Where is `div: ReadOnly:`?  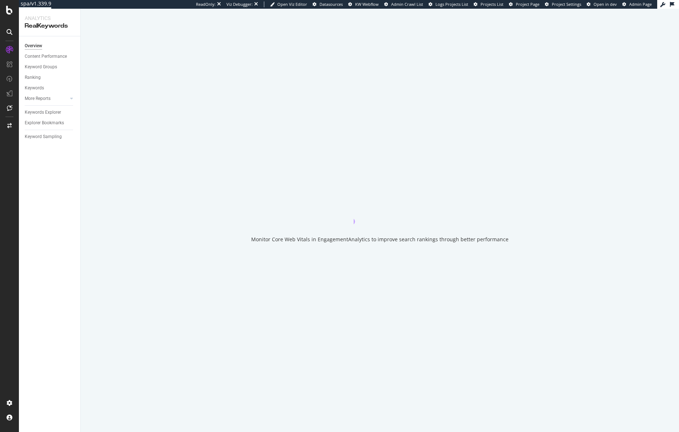 div: ReadOnly: is located at coordinates (206, 4).